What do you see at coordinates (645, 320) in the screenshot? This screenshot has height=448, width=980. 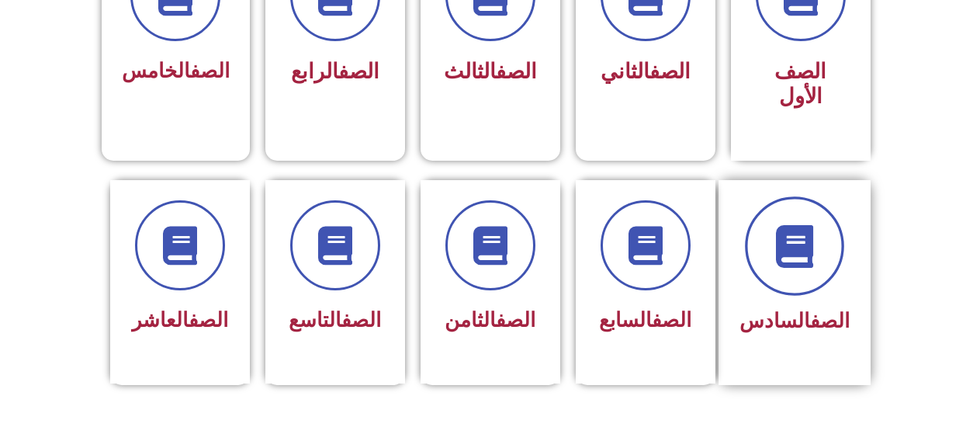 I see `span: السابع` at bounding box center [645, 320].